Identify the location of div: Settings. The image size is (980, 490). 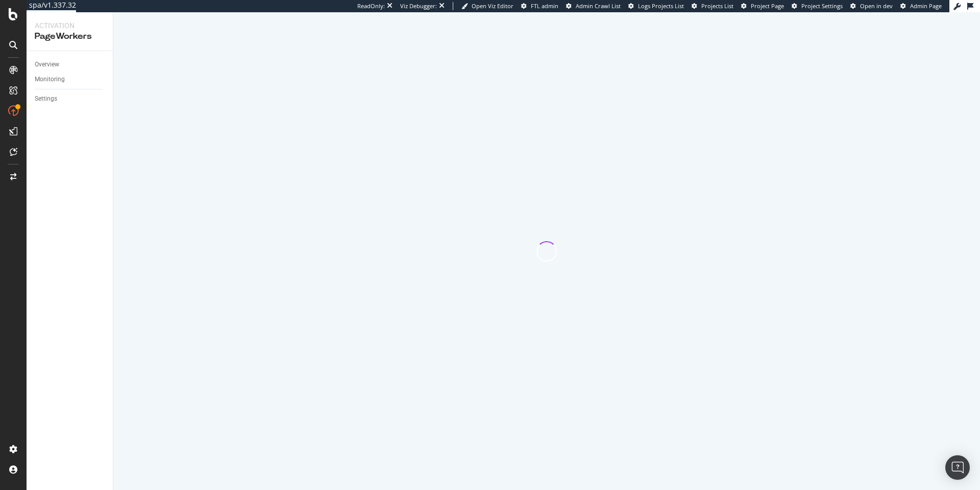
(46, 98).